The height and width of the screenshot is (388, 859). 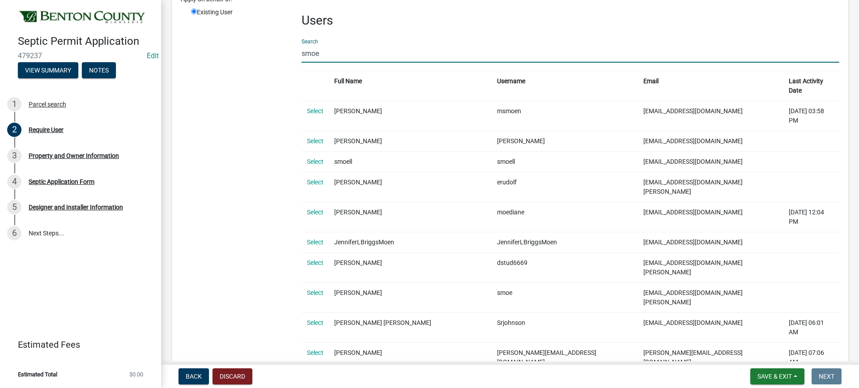 What do you see at coordinates (812, 86) in the screenshot?
I see `th: Last Activity Date` at bounding box center [812, 86].